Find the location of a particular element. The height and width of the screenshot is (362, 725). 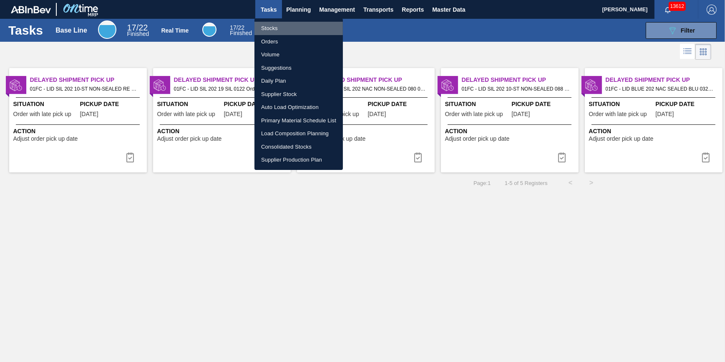

li: Supplier Production Plan is located at coordinates (299, 160).